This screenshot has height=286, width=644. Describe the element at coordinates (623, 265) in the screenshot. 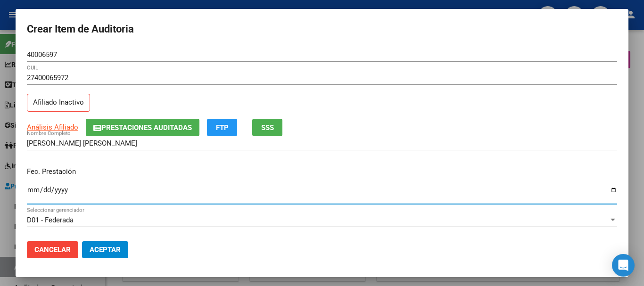

I see `div: Open Intercom Messenger` at that location.